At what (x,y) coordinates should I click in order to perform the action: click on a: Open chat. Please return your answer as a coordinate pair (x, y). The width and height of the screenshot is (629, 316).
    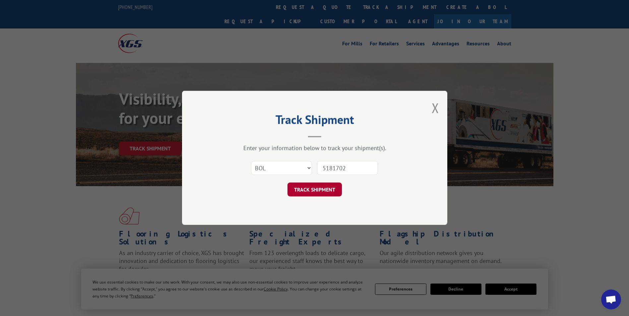
    Looking at the image, I should click on (611, 300).